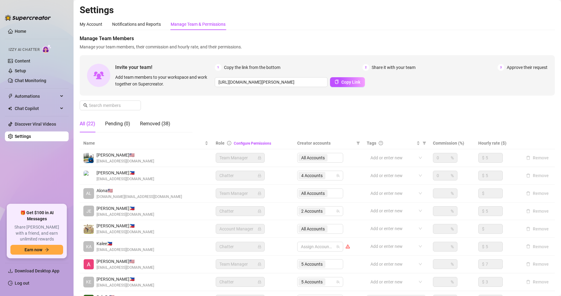 The width and height of the screenshot is (561, 296). I want to click on th: Hourly rate ($), so click(497, 143).